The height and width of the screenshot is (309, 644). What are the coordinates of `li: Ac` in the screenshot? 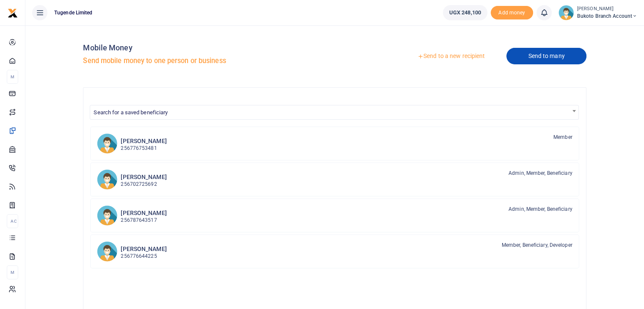 It's located at (12, 221).